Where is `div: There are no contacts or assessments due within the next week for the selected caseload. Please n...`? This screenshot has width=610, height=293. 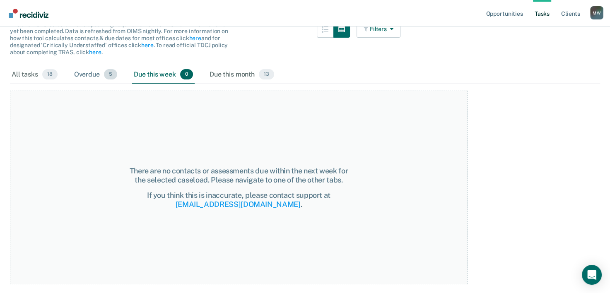 div: There are no contacts or assessments due within the next week for the selected caseload. Please n... is located at coordinates (238, 175).